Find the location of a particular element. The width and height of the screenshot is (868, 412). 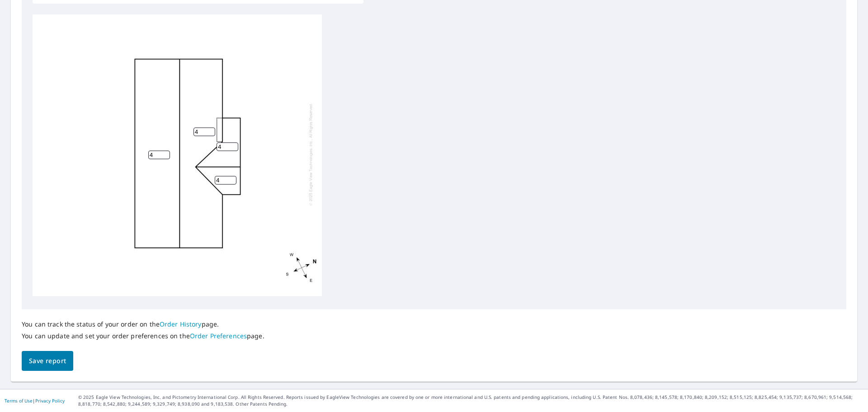

span: Save report is located at coordinates (47, 361).